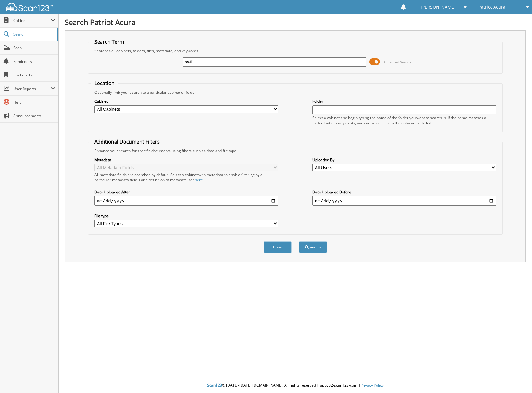 Image resolution: width=532 pixels, height=393 pixels. I want to click on span: Scan, so click(34, 48).